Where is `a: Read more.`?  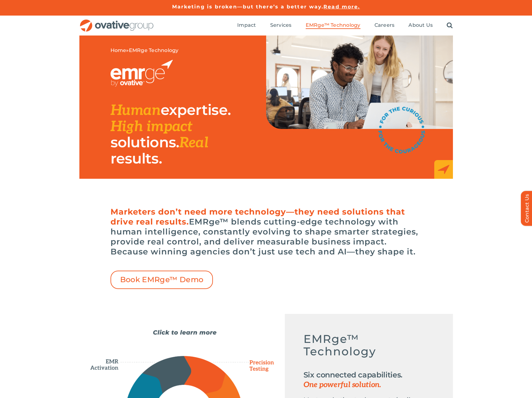 a: Read more. is located at coordinates (342, 7).